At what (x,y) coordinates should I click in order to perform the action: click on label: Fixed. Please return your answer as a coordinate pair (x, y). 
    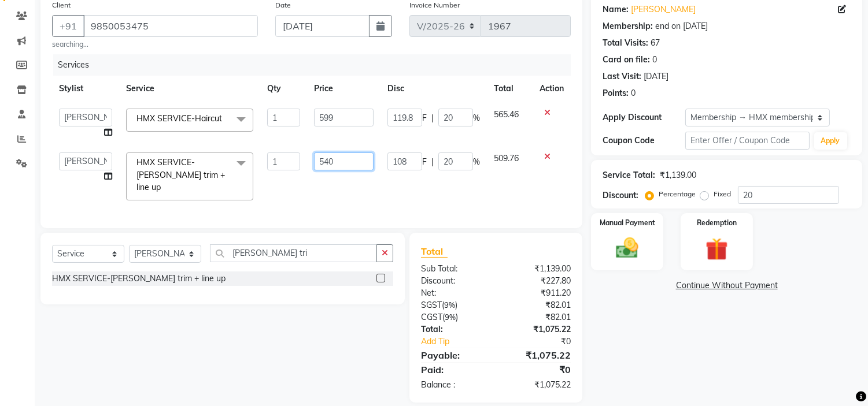
    Looking at the image, I should click on (722, 194).